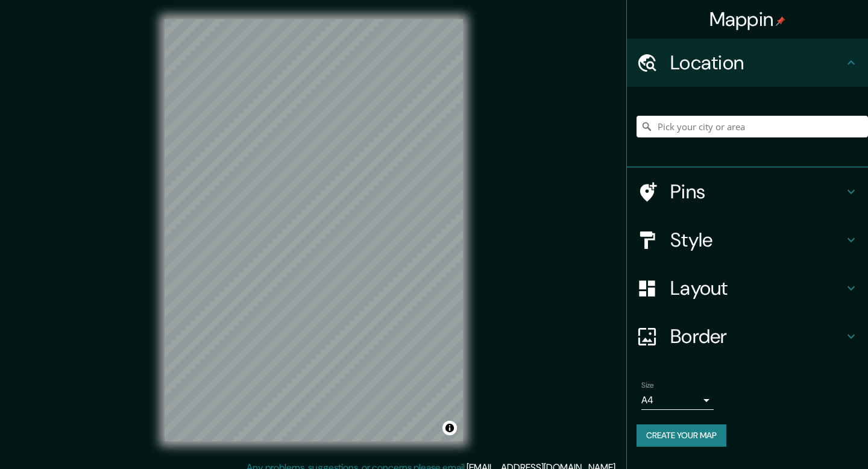 The width and height of the screenshot is (868, 469). What do you see at coordinates (752, 126) in the screenshot?
I see `input: Pick your city or area` at bounding box center [752, 126].